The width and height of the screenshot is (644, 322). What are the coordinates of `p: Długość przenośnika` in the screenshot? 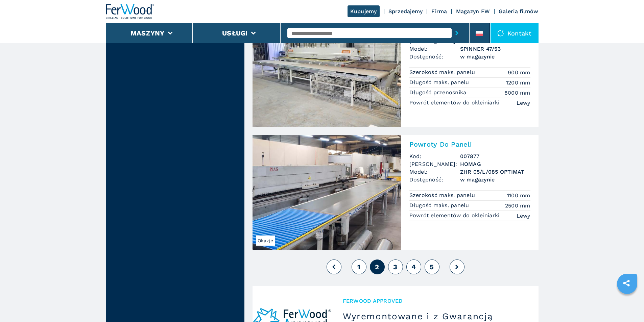 It's located at (439, 93).